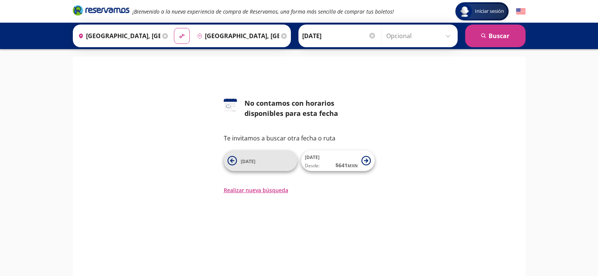  What do you see at coordinates (263, 11) in the screenshot?
I see `em: ¡Bienvenido a la nueva experiencia de compra de Reservamos, una forma más sencilla de comprar tus...` at bounding box center [263, 11].